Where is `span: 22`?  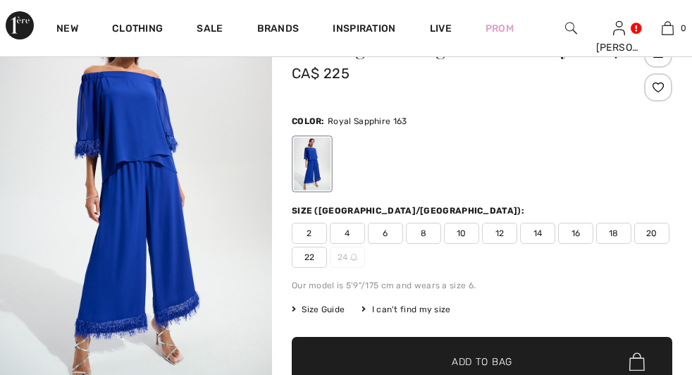
span: 22 is located at coordinates (309, 257).